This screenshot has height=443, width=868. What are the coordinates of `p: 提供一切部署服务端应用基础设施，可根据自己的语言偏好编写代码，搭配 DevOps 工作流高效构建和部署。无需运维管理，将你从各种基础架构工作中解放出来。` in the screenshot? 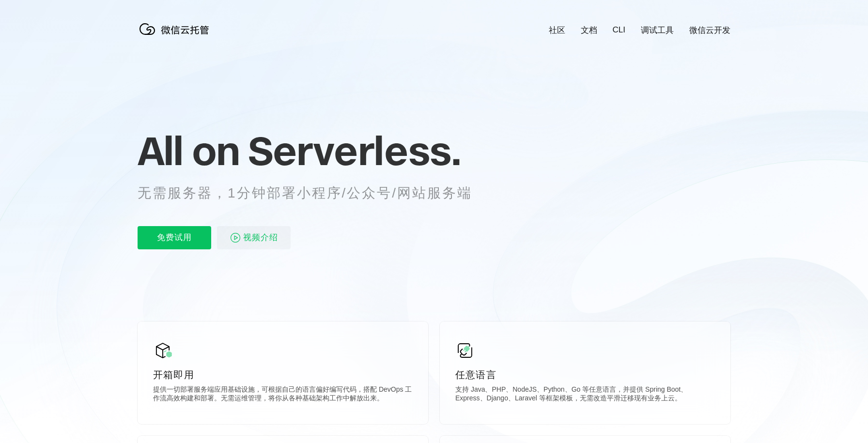 It's located at (283, 395).